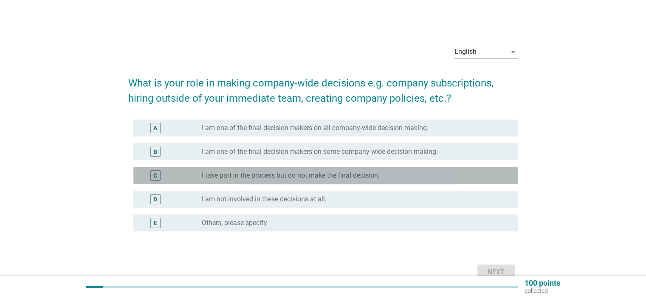 This screenshot has height=298, width=646. Describe the element at coordinates (513, 52) in the screenshot. I see `i: arrow_drop_down` at that location.